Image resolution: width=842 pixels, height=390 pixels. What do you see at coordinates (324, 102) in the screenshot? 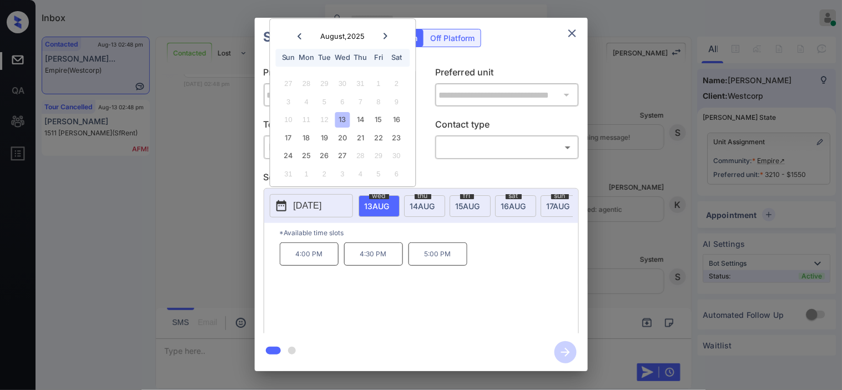
I see `div: Not available Tuesday, August 5th, 2025` at bounding box center [324, 102].